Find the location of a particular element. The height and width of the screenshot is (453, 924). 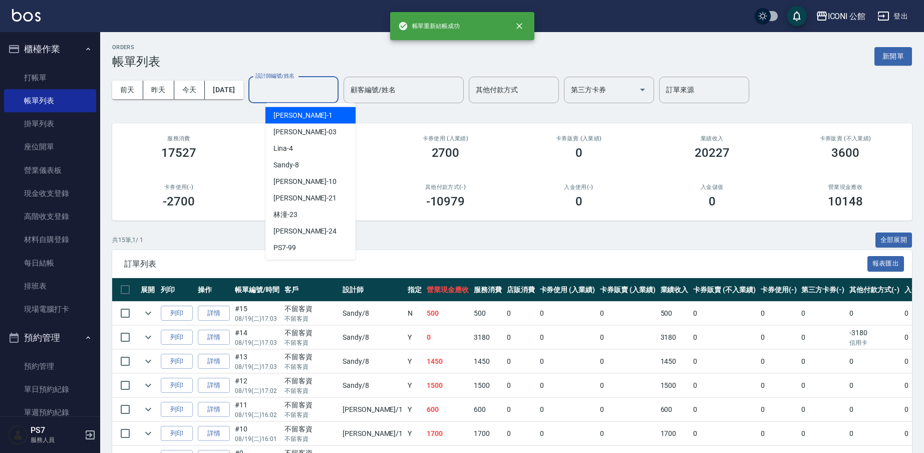

button: 預約管理 is located at coordinates (50, 337).